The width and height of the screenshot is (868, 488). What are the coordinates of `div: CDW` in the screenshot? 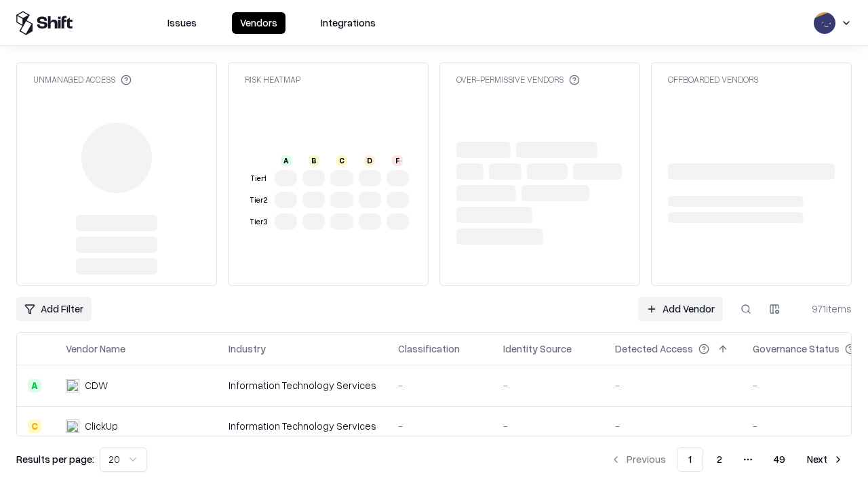 It's located at (96, 385).